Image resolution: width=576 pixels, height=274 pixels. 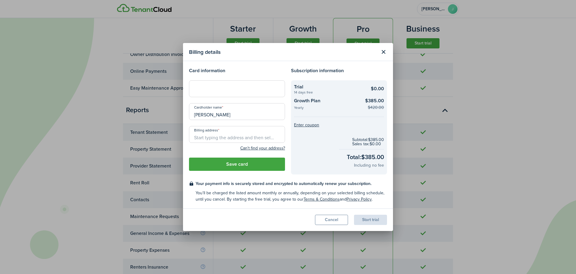 I want to click on checkout-summary-item-title: Growth Plan, so click(x=328, y=101).